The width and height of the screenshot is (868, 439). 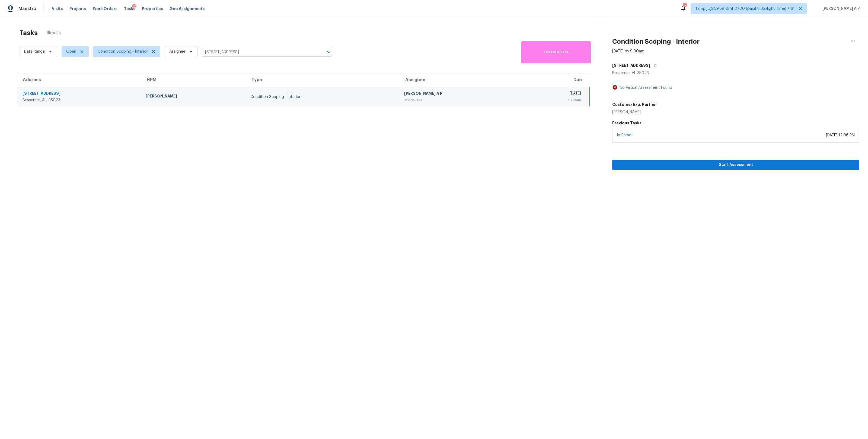 I want to click on h5: Customer Exp. Partner, so click(x=635, y=104).